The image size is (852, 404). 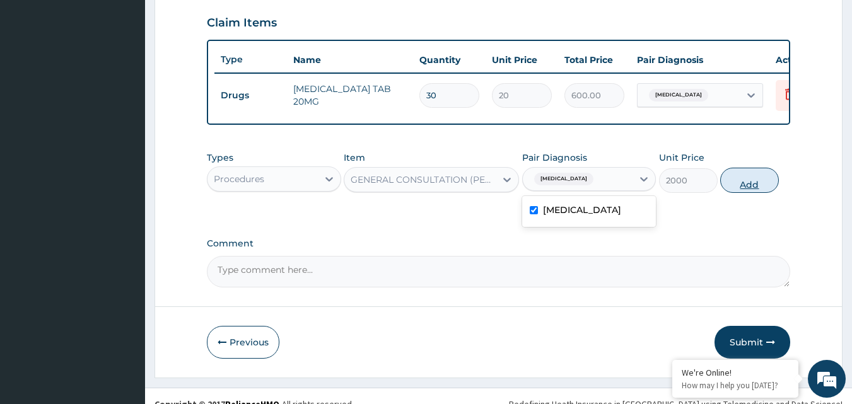 What do you see at coordinates (522, 60) in the screenshot?
I see `th: Unit Price` at bounding box center [522, 60].